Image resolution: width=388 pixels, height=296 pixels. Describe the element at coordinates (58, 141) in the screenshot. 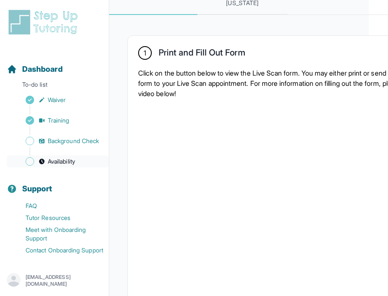

I see `a: Background Check` at that location.